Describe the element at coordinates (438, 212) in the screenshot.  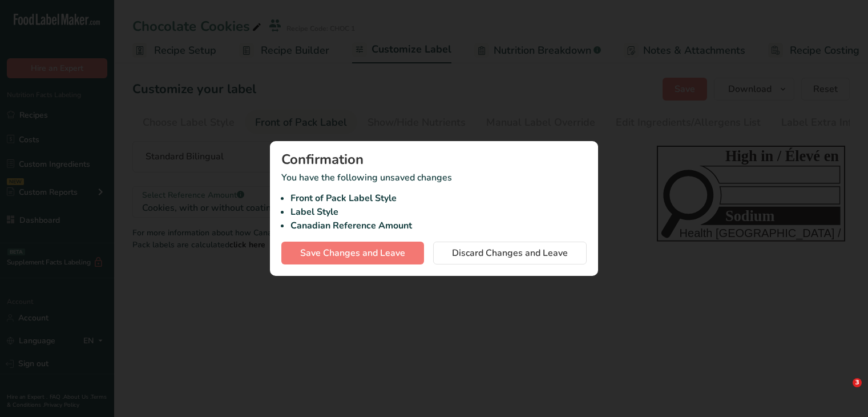
I see `li: Label Style` at that location.